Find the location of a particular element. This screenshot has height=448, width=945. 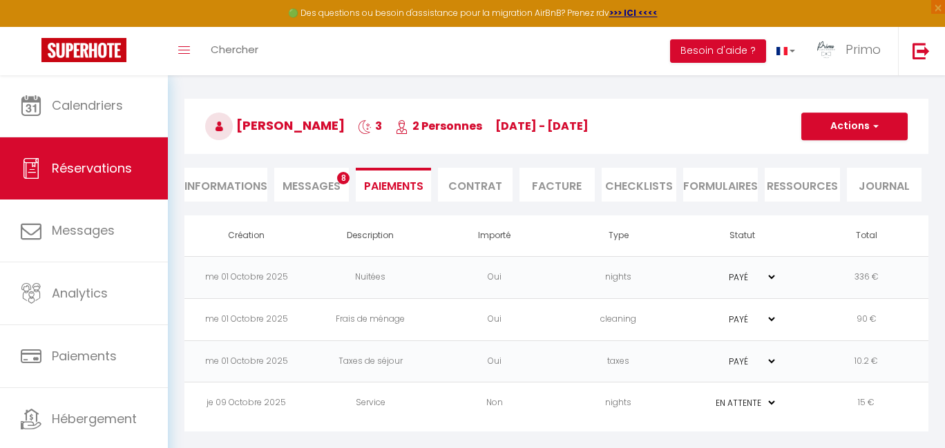

th: Description is located at coordinates (371, 236).